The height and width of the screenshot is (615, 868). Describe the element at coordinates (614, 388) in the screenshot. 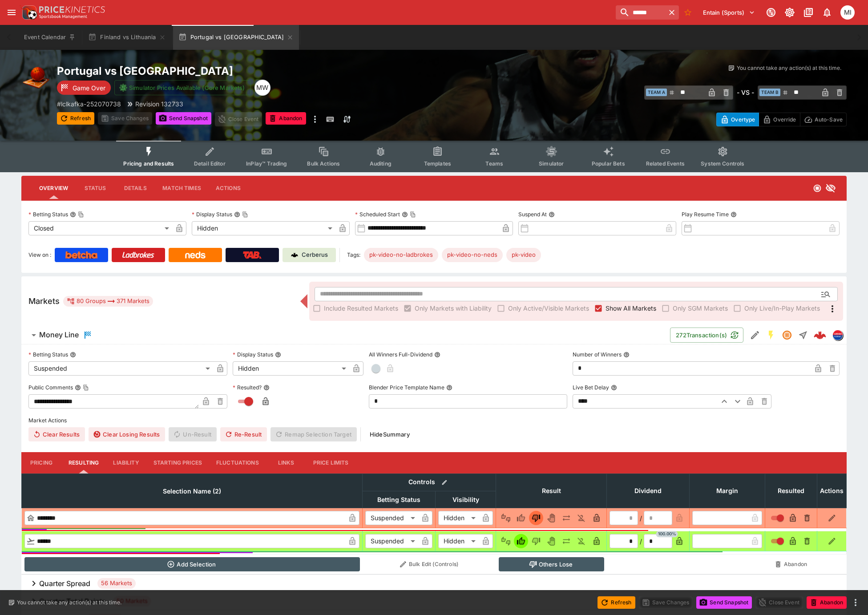

I see `button: Live Bet Delay` at that location.